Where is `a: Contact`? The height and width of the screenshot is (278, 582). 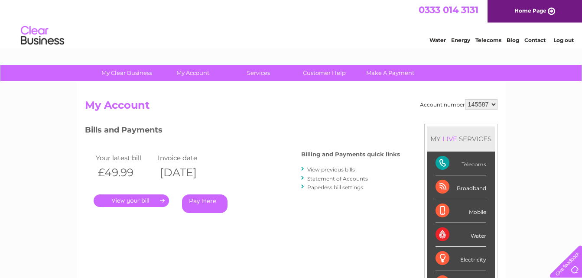 a: Contact is located at coordinates (535, 40).